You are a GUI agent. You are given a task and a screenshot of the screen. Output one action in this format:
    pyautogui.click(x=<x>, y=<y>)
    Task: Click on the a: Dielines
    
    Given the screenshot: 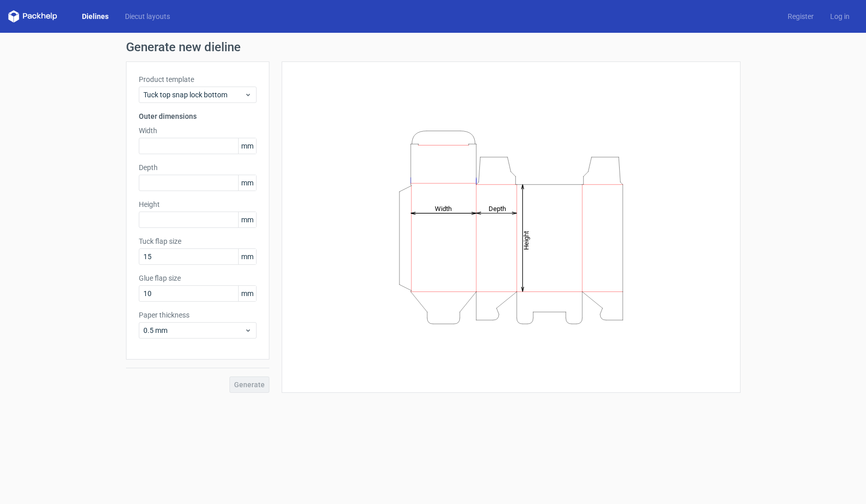 What is the action you would take?
    pyautogui.click(x=95, y=16)
    